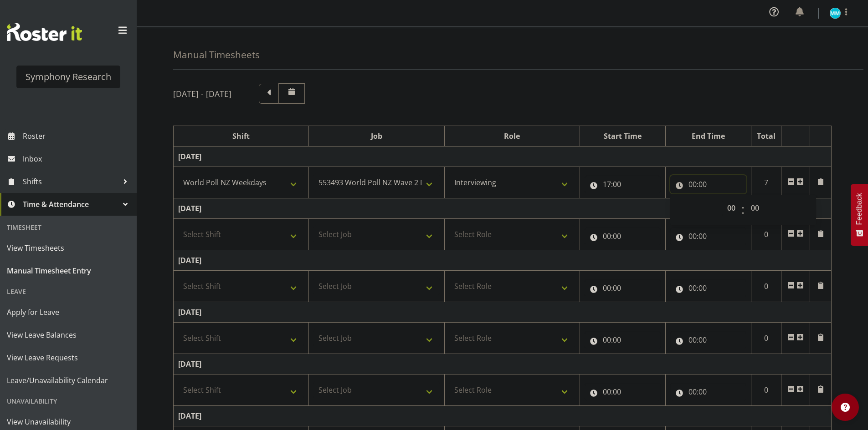  I want to click on a: Apply for Leave, so click(68, 312).